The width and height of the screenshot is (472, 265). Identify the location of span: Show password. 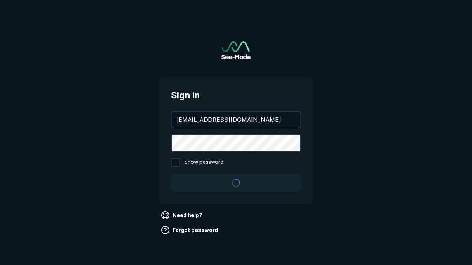
(204, 163).